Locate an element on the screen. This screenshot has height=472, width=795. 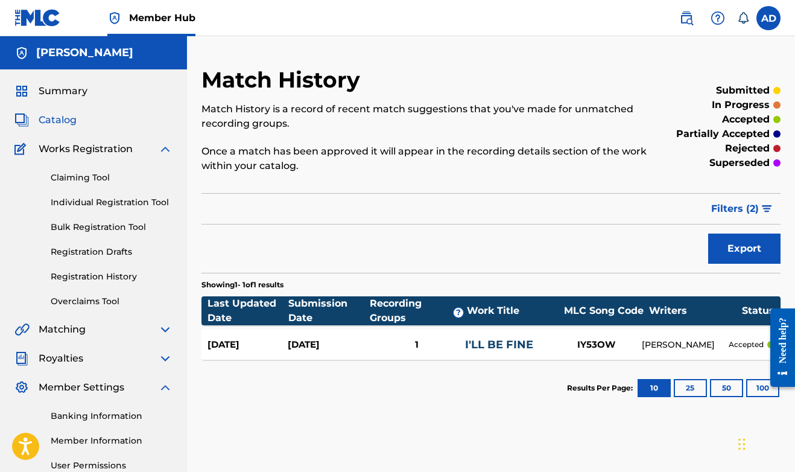
a: Public Search is located at coordinates (687, 18).